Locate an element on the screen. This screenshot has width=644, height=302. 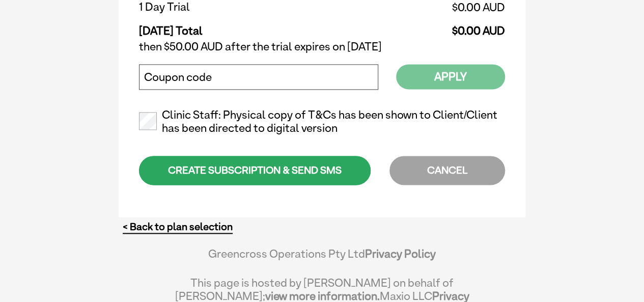
label: Clinic Staff: Physical copy of T&Cs has been shown to Client/Client has been directed to digital ... is located at coordinates (322, 122).